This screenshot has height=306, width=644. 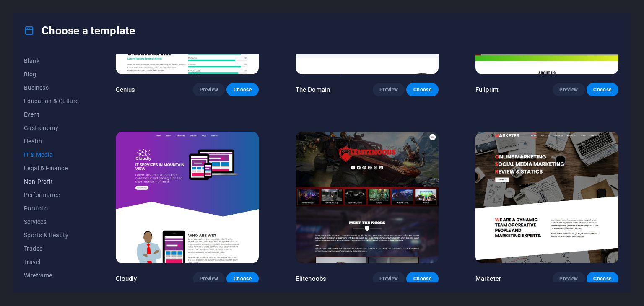 I want to click on button: Blank, so click(x=51, y=61).